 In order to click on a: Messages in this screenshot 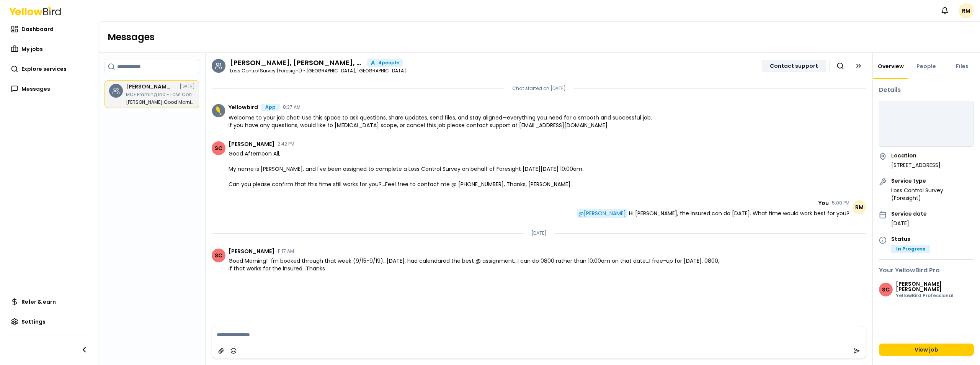, I will do `click(49, 89)`.